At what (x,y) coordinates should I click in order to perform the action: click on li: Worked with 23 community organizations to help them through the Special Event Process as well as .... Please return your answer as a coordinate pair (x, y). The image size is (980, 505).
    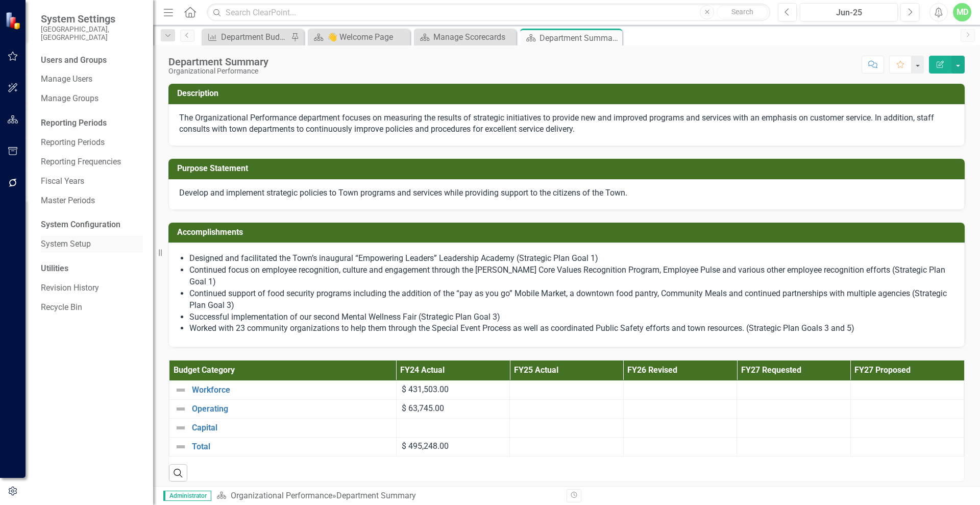
    Looking at the image, I should click on (572, 329).